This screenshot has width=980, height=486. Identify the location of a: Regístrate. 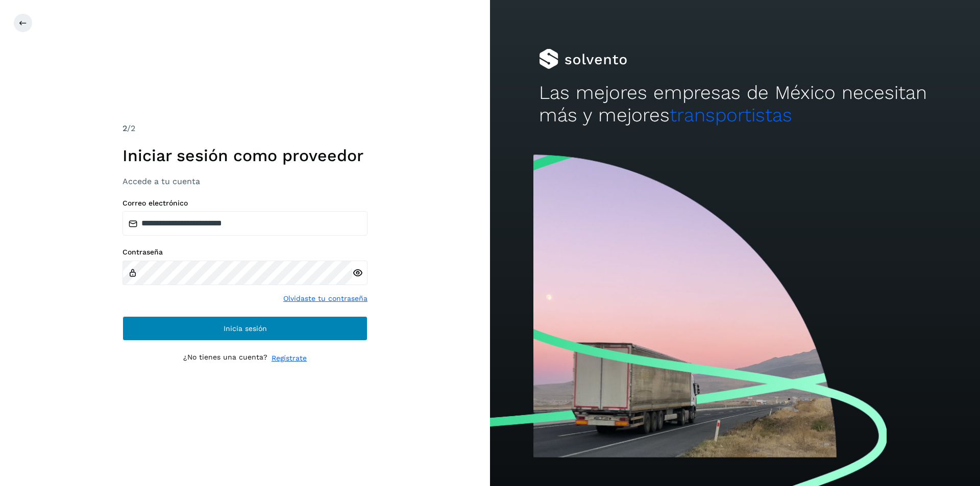
(289, 358).